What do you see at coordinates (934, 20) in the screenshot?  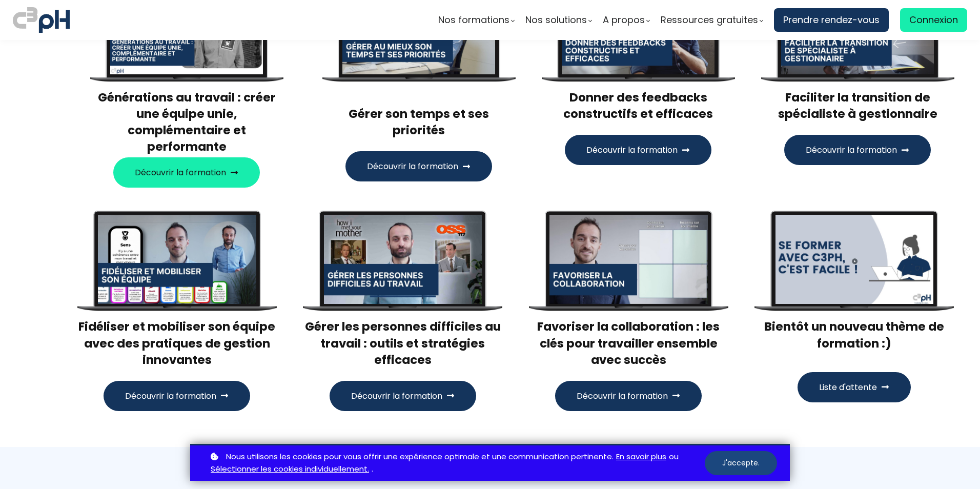 I see `span: Connexion` at bounding box center [934, 20].